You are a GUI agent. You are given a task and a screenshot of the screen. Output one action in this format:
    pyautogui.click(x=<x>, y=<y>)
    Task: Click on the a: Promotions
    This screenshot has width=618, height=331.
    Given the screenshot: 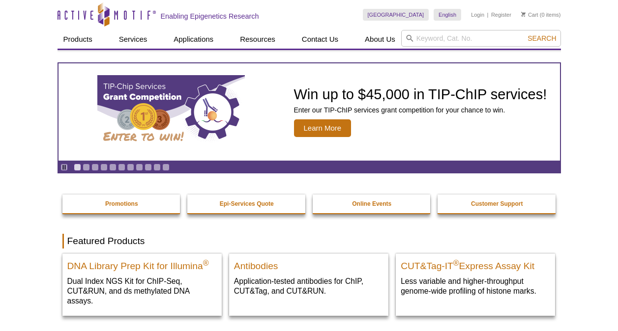 What is the action you would take?
    pyautogui.click(x=122, y=204)
    